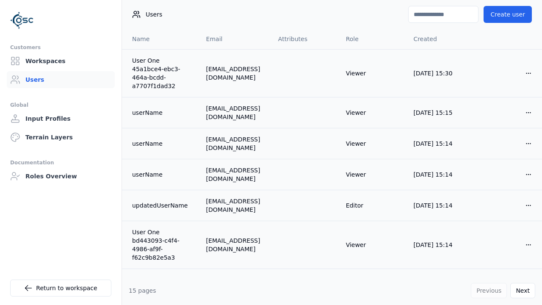 Image resolution: width=542 pixels, height=305 pixels. What do you see at coordinates (61, 118) in the screenshot?
I see `a: Input Profiles` at bounding box center [61, 118].